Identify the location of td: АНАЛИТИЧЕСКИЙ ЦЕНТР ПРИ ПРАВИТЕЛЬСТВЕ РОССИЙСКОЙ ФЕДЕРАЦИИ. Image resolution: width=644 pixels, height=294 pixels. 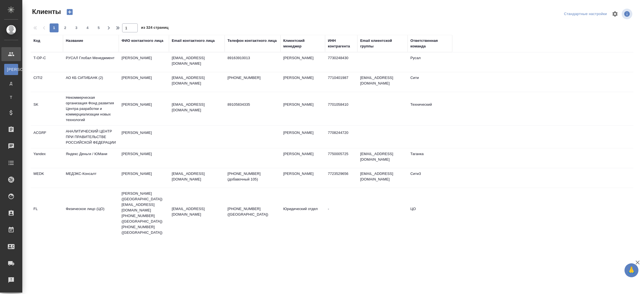
(91, 137).